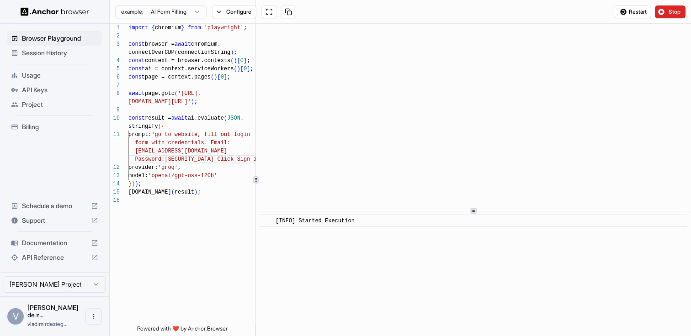 This screenshot has width=691, height=336. Describe the element at coordinates (16, 317) in the screenshot. I see `div: V` at that location.